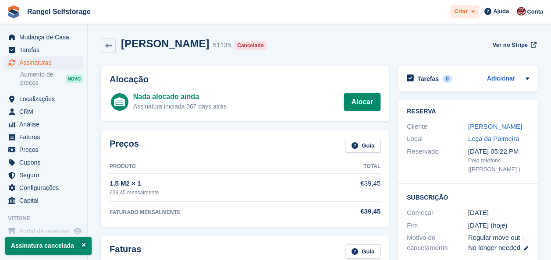 This screenshot has width=551, height=260. What do you see at coordinates (46, 99) in the screenshot?
I see `span: Localizações` at bounding box center [46, 99].